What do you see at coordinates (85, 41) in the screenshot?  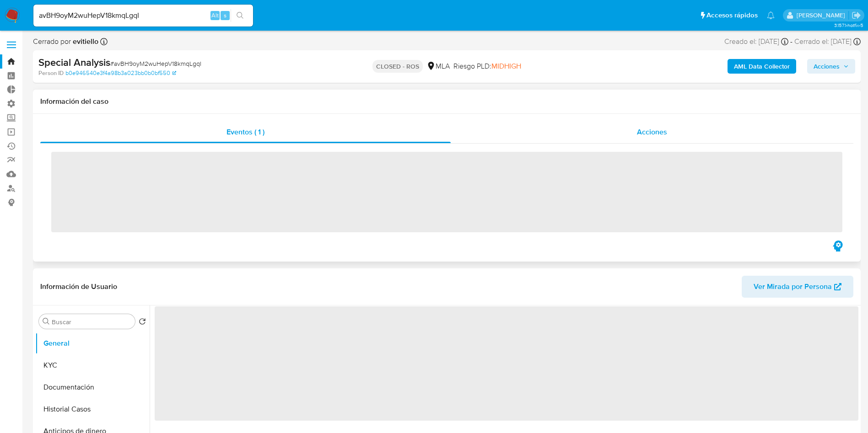 I see `b: evitiello` at bounding box center [85, 41].